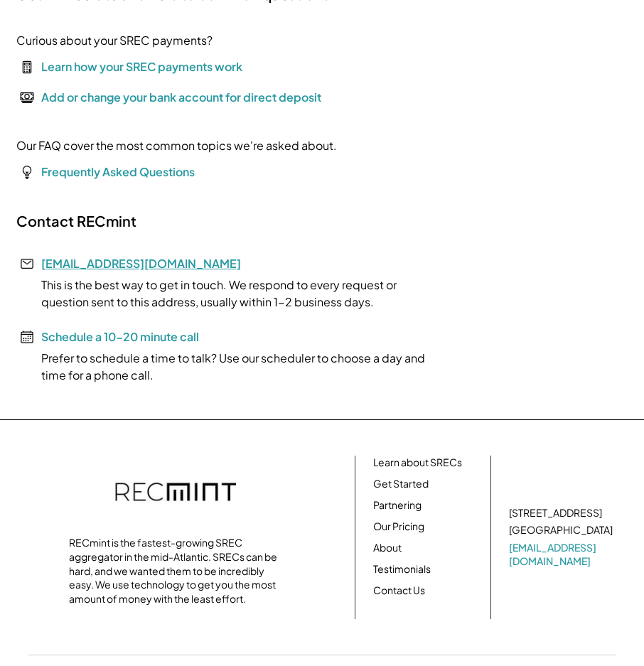 The width and height of the screenshot is (644, 666). Describe the element at coordinates (399, 526) in the screenshot. I see `a: Our Pricing` at that location.